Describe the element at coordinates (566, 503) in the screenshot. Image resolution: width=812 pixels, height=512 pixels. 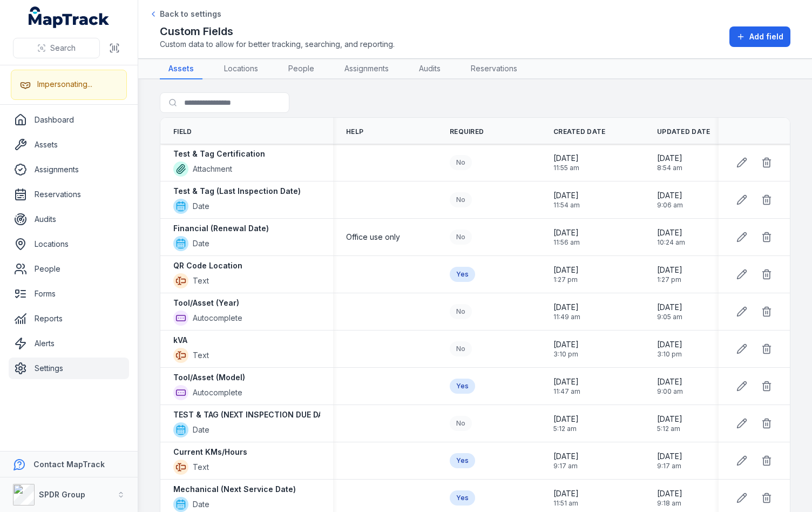
I see `span: 11:51 am` at that location.